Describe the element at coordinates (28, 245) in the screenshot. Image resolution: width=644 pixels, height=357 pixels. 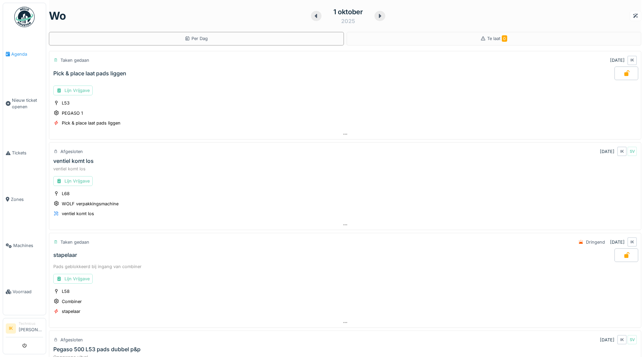
I see `span: Machines` at that location.